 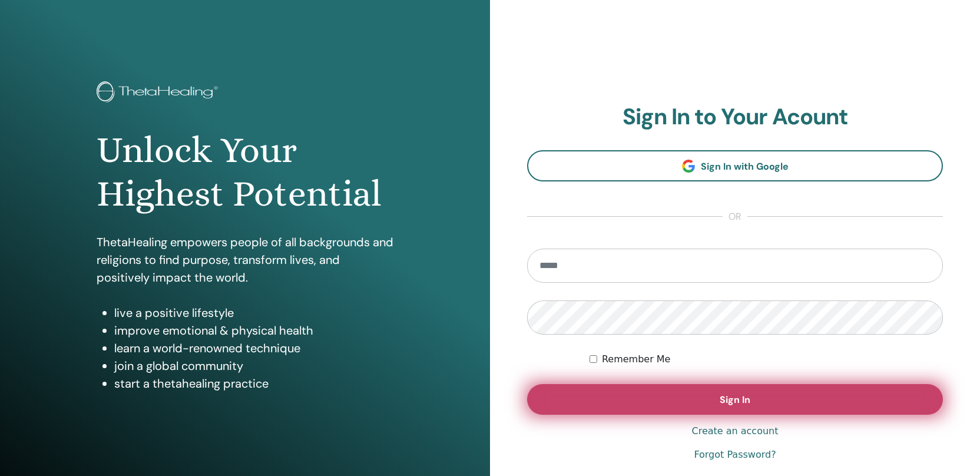 I want to click on h1: Unlock Your Highest Potential, so click(x=245, y=172).